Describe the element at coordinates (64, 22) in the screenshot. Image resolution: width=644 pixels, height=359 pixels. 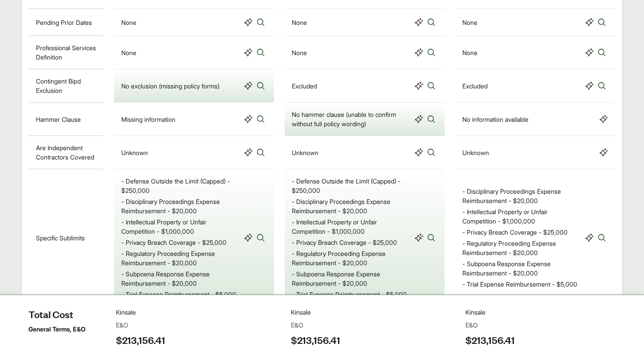
I see `p: Pending Prior Dates` at that location.